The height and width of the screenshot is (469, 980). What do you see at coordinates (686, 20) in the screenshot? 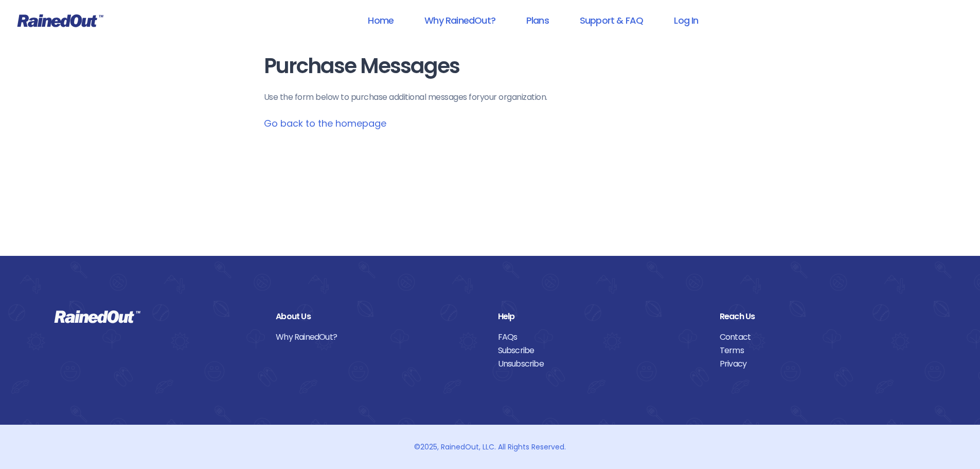
I see `a: Log In` at bounding box center [686, 20].